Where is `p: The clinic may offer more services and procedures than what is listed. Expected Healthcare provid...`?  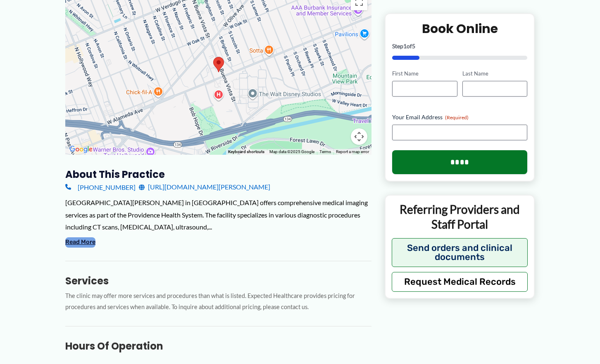 p: The clinic may offer more services and procedures than what is listed. Expected Healthcare provid... is located at coordinates (218, 302).